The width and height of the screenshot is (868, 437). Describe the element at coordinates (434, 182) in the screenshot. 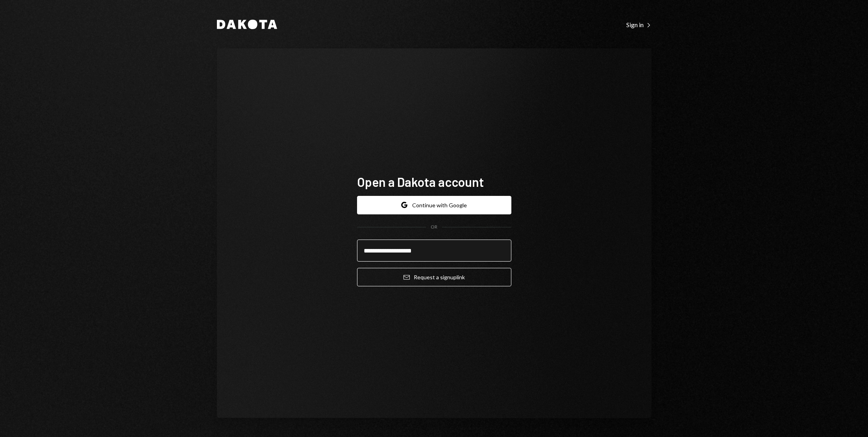

I see `h1: Open a Dakota account` at that location.